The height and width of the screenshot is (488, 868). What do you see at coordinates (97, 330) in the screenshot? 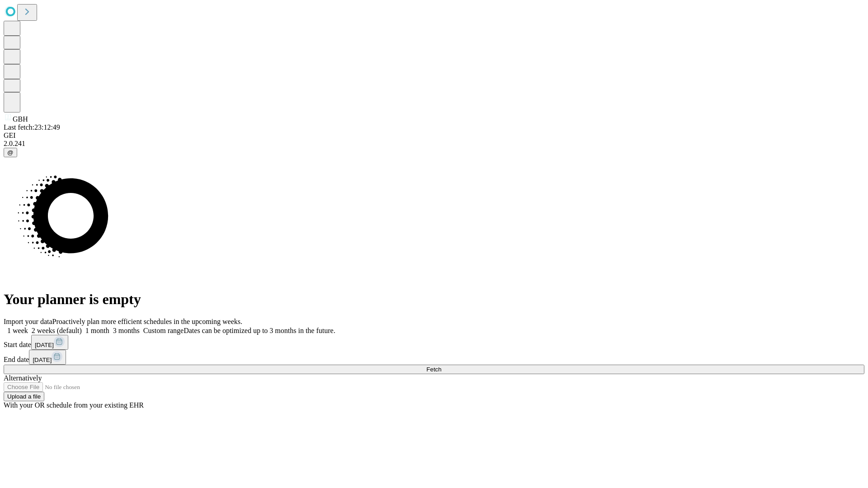
I see `span: 1 month` at bounding box center [97, 330].